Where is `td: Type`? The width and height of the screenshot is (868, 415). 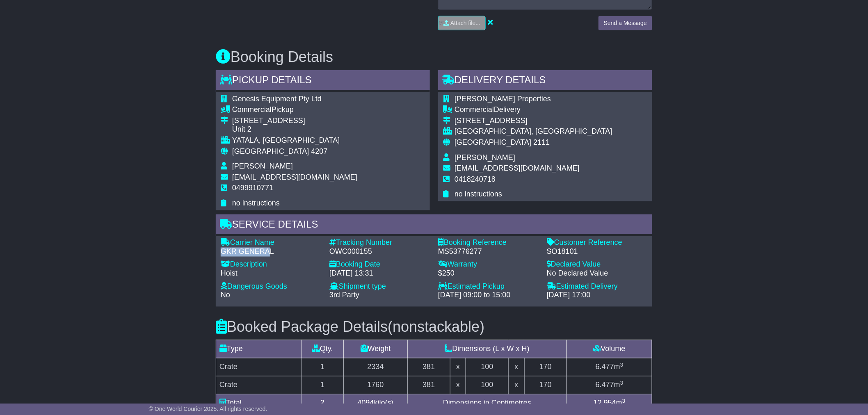 td: Type is located at coordinates (259, 349).